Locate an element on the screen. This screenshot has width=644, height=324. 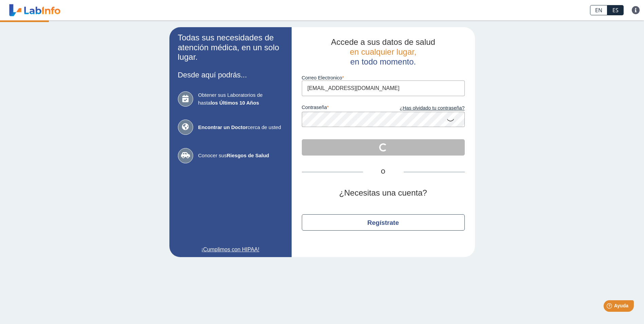
span: en cualquier lugar, is located at coordinates (383, 52).